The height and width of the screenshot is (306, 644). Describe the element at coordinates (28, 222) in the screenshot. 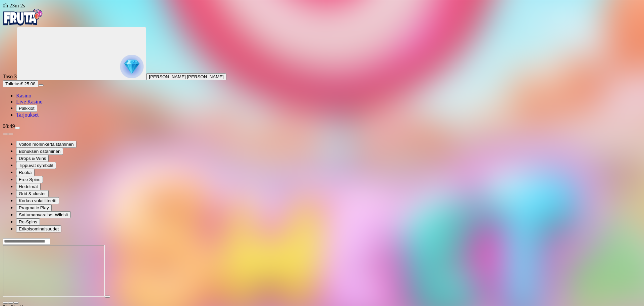

I see `button: Re-Spins` at that location.